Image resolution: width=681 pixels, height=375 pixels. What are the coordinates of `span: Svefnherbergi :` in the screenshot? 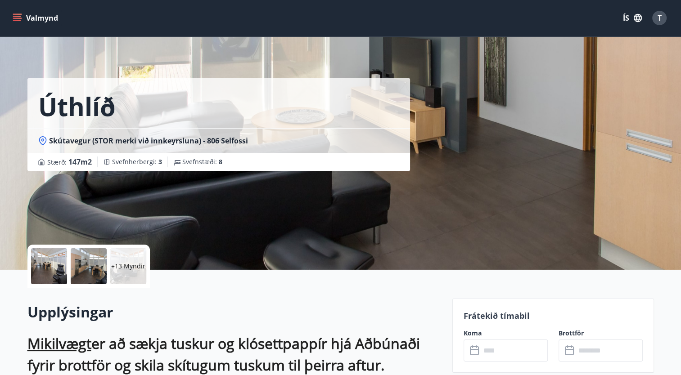 It's located at (137, 162).